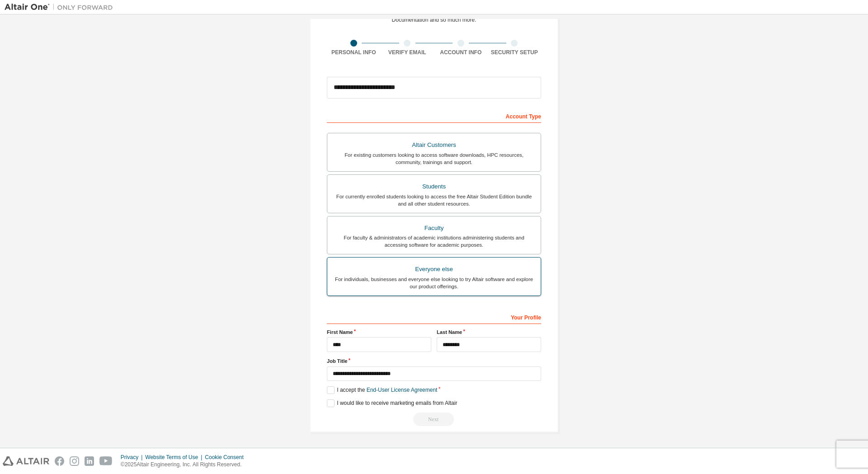 This screenshot has width=868, height=474. Describe the element at coordinates (382, 390) in the screenshot. I see `label: I accept the` at that location.